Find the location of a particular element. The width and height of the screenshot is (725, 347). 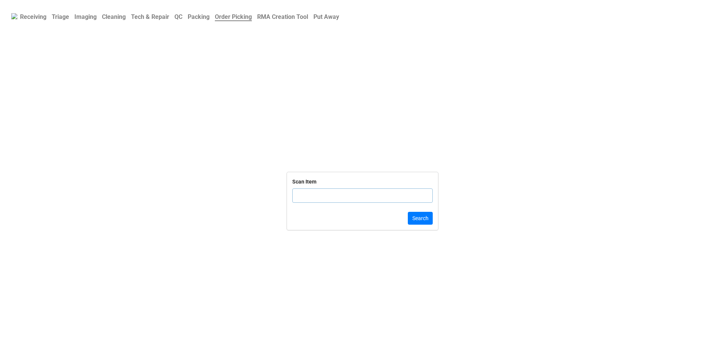

a: Triage is located at coordinates (60, 17).